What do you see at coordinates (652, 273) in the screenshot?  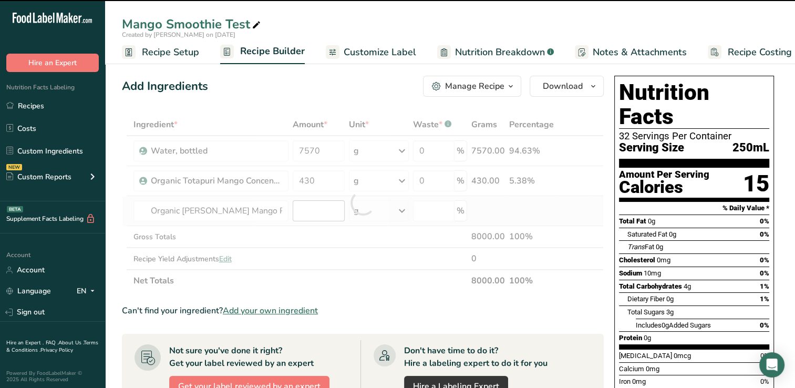 I see `span: 10mg` at bounding box center [652, 273].